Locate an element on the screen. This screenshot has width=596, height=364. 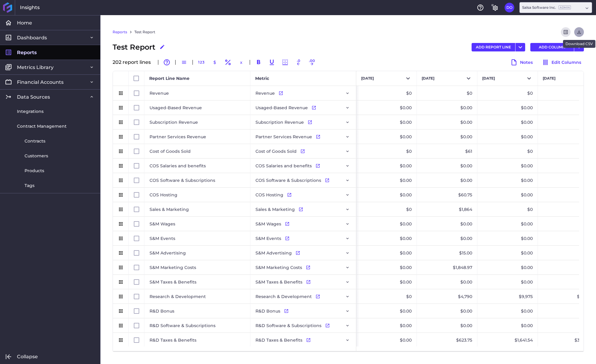
div: S&M Advertising is located at coordinates (198, 253).